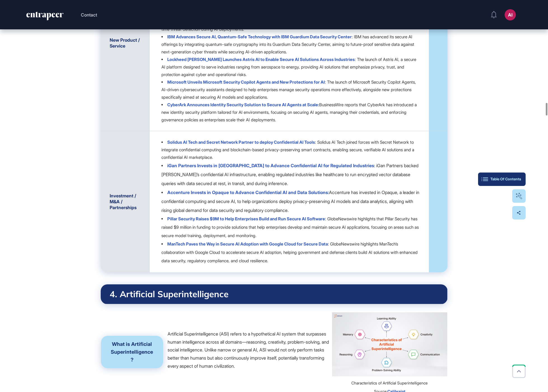 The height and width of the screenshot is (392, 548). What do you see at coordinates (250, 350) in the screenshot?
I see `p: Artificial Superintelligence (ASI) refers to a hypothetical AI system that surpasses human intell...` at bounding box center [250, 350].